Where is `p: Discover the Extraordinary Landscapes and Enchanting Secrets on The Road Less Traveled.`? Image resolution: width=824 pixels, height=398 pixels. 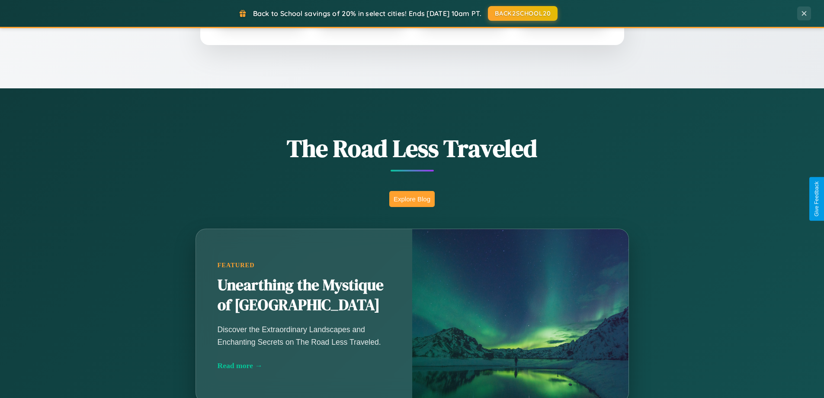 p: Discover the Extraordinary Landscapes and Enchanting Secrets on The Road Less Traveled. is located at coordinates (304, 335).